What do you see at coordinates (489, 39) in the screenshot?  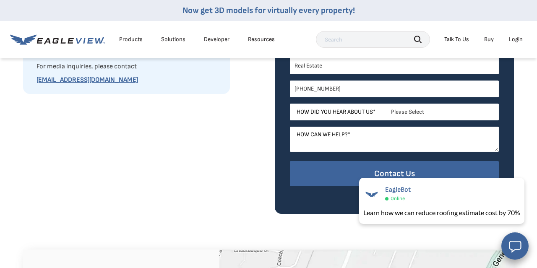 I see `a: Buy` at bounding box center [489, 39].